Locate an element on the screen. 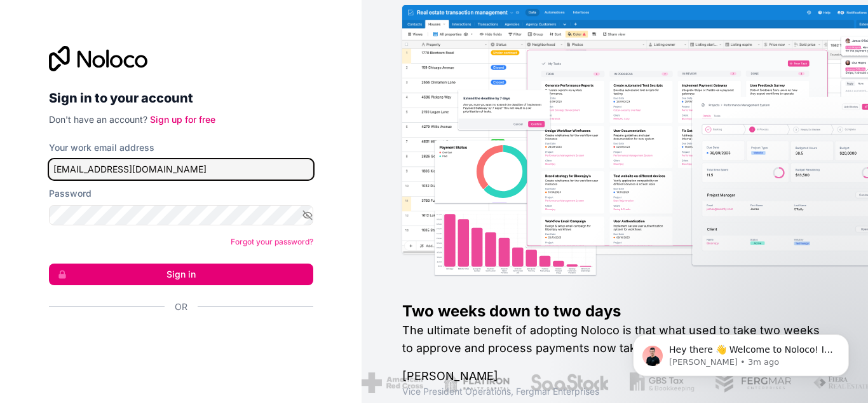 Image resolution: width=868 pixels, height=403 pixels. h2: Sign in to your account is located at coordinates (181, 98).